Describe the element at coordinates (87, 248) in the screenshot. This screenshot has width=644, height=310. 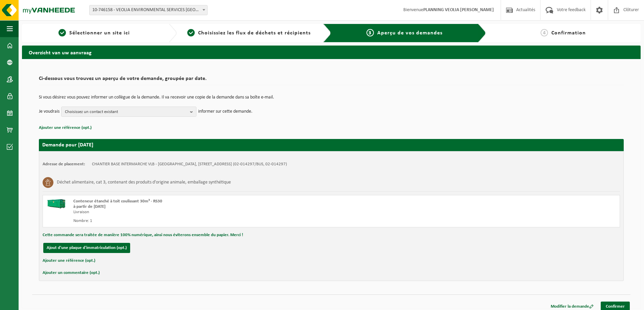
I see `button: Ajout d'une plaque d'immatriculation (opt.)` at that location.